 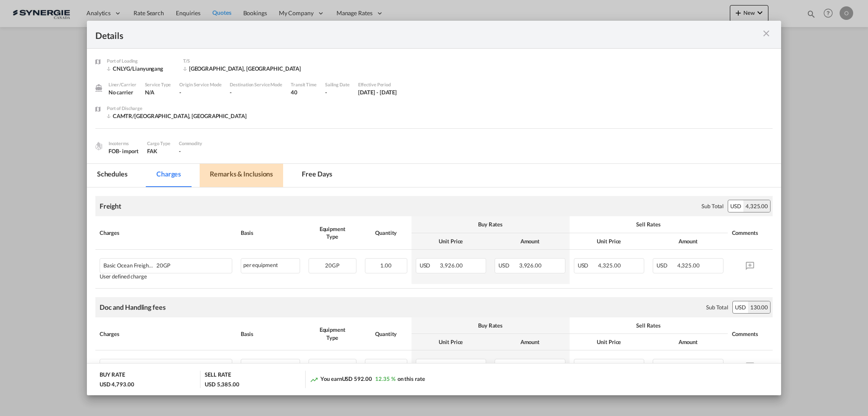 I want to click on md-icon: icon-trending-up, so click(x=314, y=380).